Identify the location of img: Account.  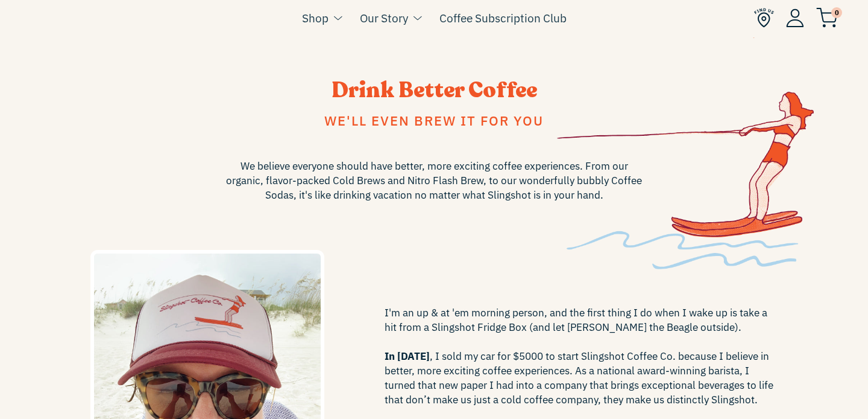
(795, 18).